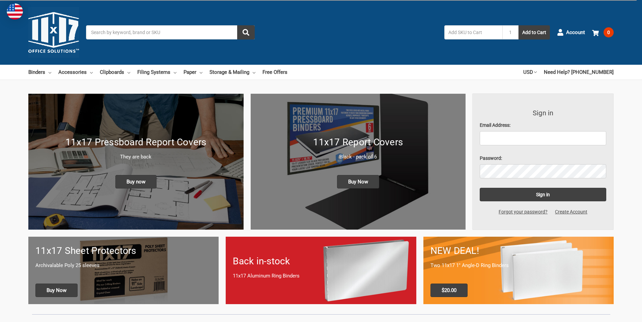 The image size is (642, 322). What do you see at coordinates (358, 157) in the screenshot?
I see `p: Black - pack of 6` at bounding box center [358, 157].